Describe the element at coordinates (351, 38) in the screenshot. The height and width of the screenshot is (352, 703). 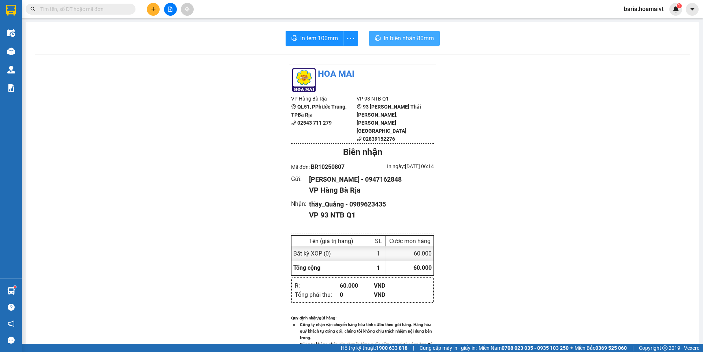
I see `span: more` at that location.